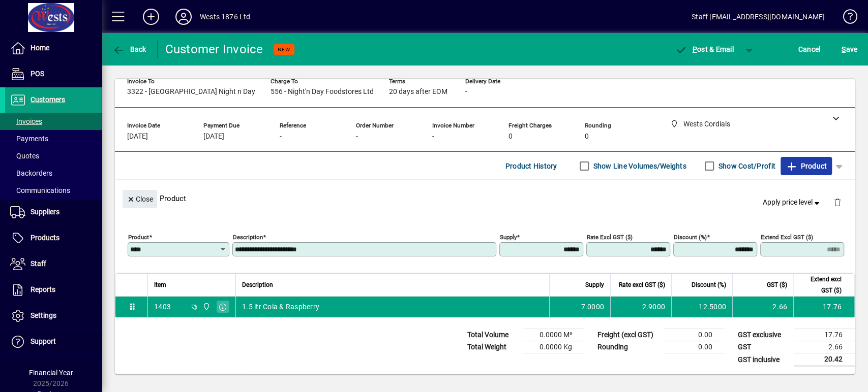 This screenshot has height=392, width=868. Describe the element at coordinates (531, 166) in the screenshot. I see `span: Product History` at that location.